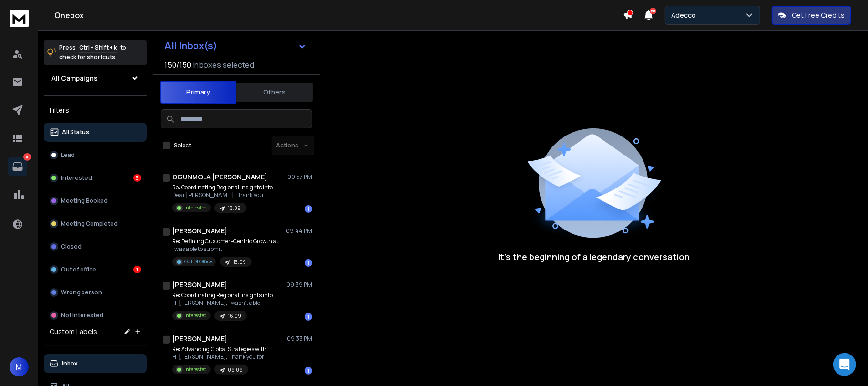 The height and width of the screenshot is (386, 868). Describe the element at coordinates (71, 246) in the screenshot. I see `p: Closed` at that location.